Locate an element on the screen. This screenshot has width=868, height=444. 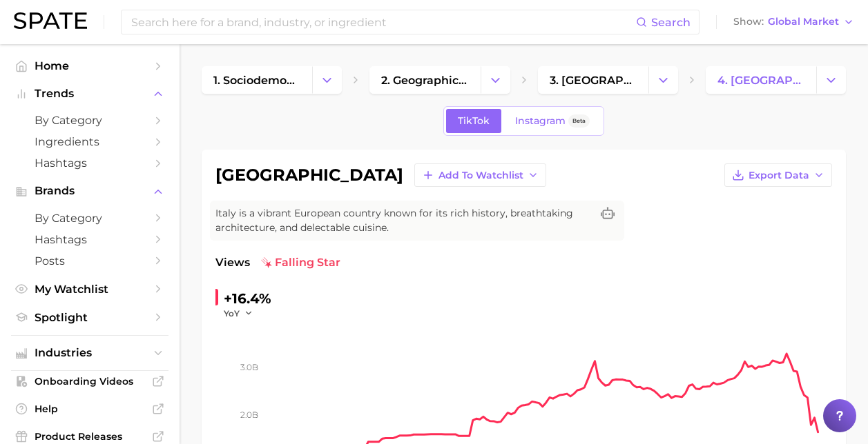
span: Ingredients is located at coordinates (89, 141).